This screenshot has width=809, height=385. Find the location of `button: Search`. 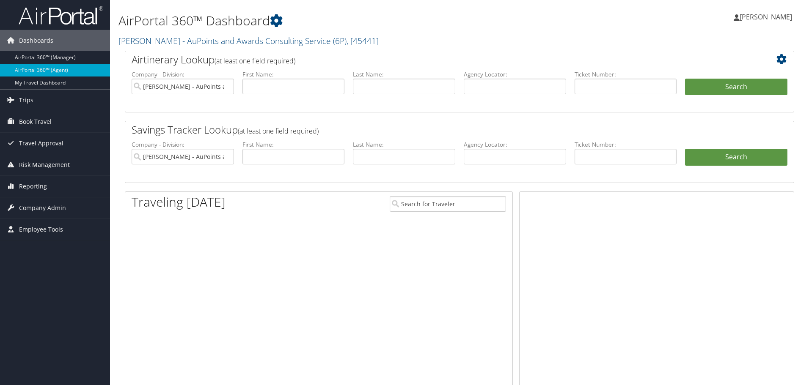

button: Search is located at coordinates (736, 87).